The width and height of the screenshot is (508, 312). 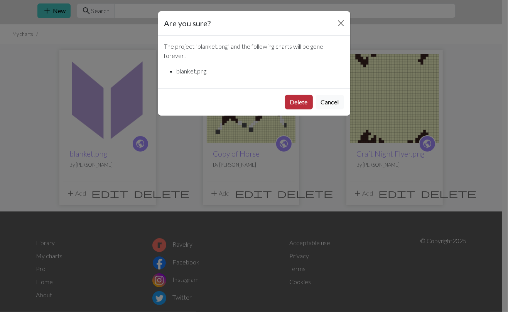 I want to click on li: blanket.png, so click(x=261, y=71).